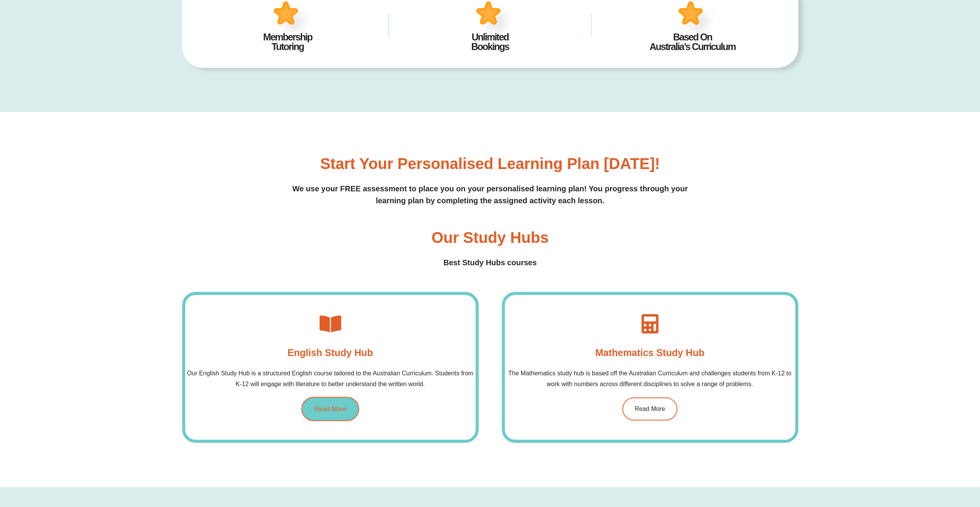 The image size is (980, 507). What do you see at coordinates (650, 353) in the screenshot?
I see `h4: Mathematics Study Hub` at bounding box center [650, 353].